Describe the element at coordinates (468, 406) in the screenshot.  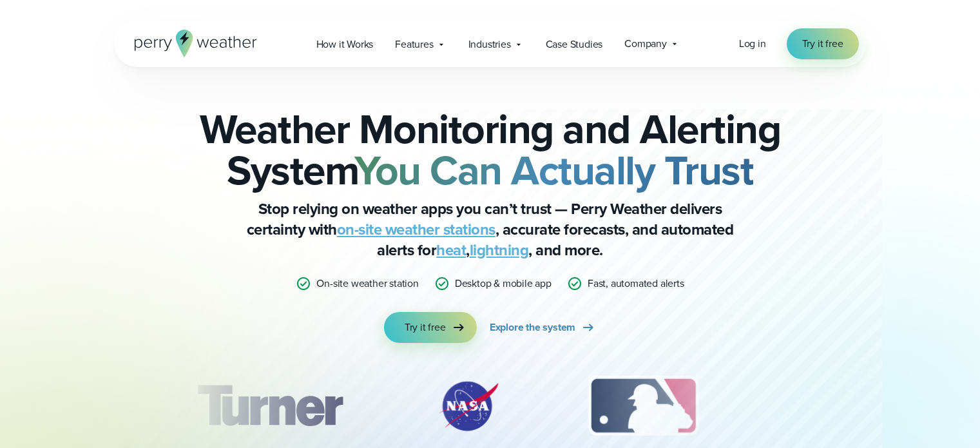
I see `img: NASA.svg` at that location.